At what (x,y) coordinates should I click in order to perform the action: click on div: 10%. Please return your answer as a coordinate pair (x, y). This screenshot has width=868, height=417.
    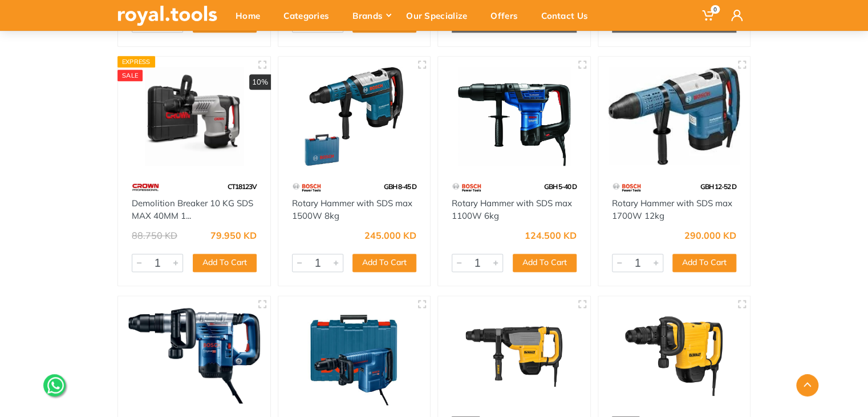
    Looking at the image, I should click on (260, 82).